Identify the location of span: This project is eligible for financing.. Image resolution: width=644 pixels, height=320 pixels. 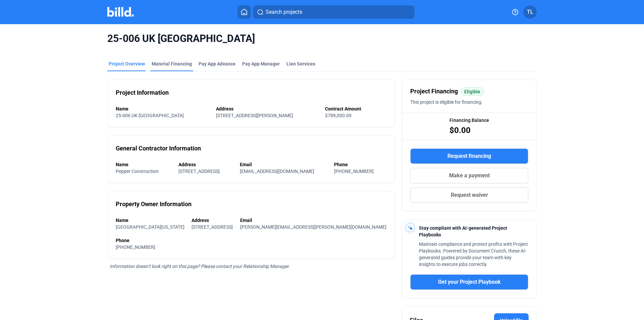
(446, 102).